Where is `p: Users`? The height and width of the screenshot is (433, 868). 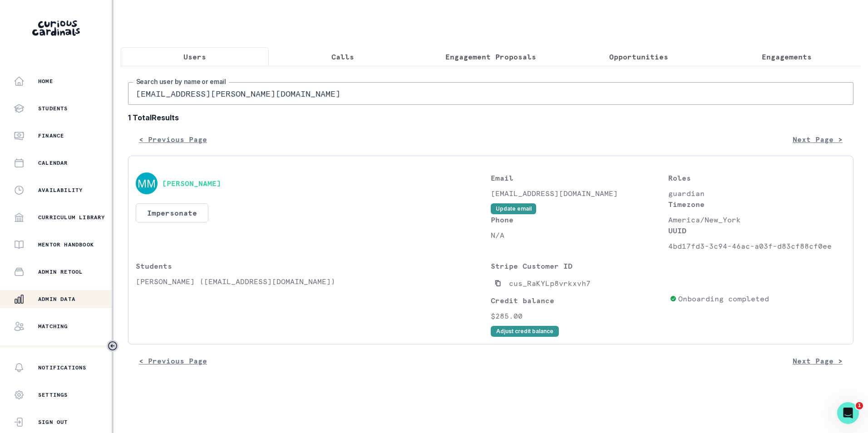
p: Users is located at coordinates (194, 57).